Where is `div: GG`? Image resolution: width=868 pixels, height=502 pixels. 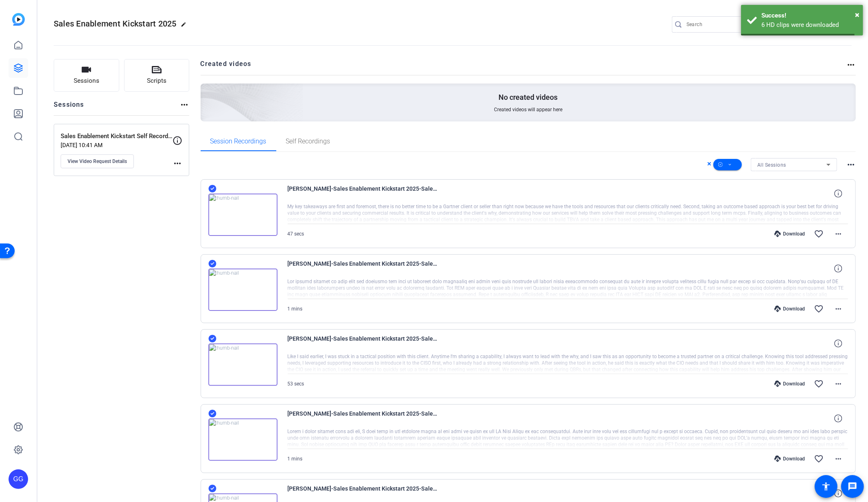
div: GG is located at coordinates (18, 479).